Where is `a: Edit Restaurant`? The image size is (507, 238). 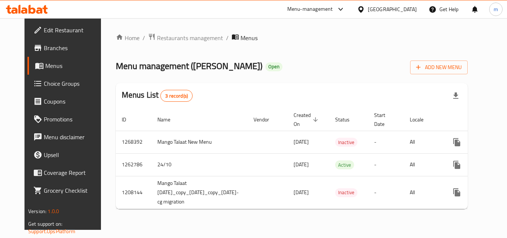
a: Edit Restaurant is located at coordinates (68, 30).